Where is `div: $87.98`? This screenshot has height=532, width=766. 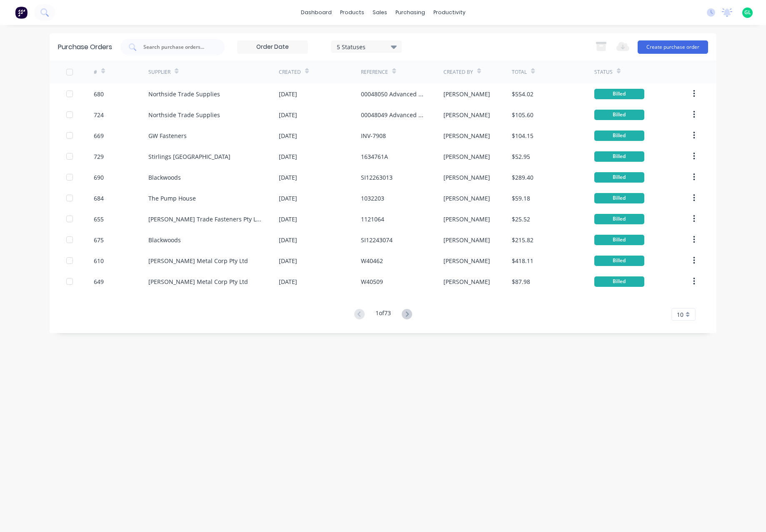 div: $87.98 is located at coordinates (521, 282).